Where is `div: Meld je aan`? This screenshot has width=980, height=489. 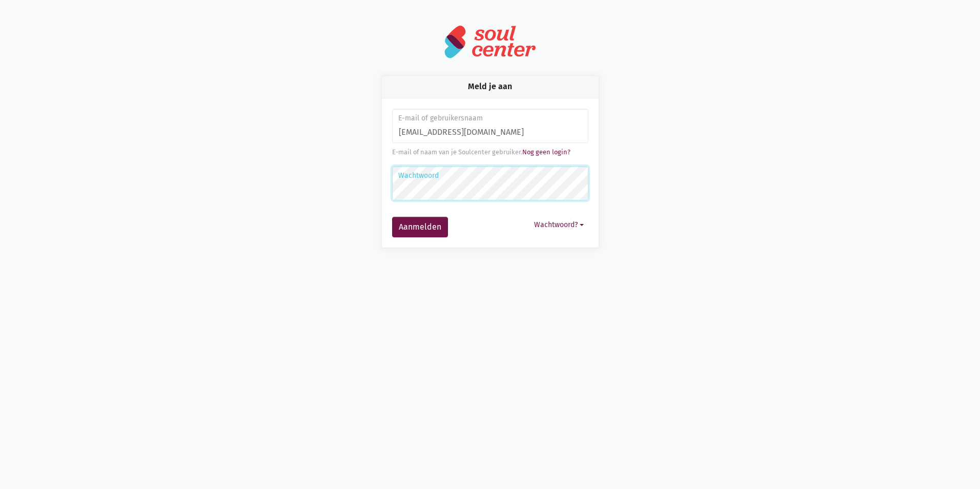
div: Meld je aan is located at coordinates (490, 86).